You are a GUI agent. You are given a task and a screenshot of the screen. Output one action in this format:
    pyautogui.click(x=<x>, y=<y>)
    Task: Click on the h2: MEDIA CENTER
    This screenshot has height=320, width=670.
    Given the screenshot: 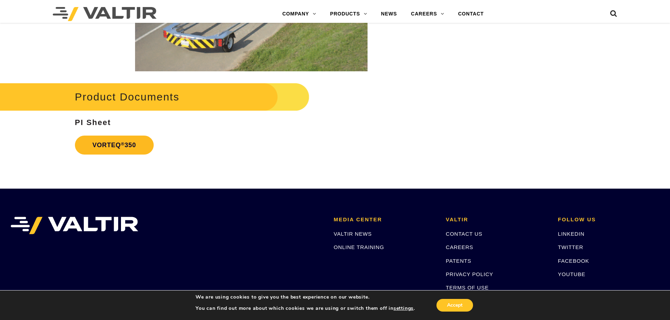 What is the action you would take?
    pyautogui.click(x=384, y=220)
    